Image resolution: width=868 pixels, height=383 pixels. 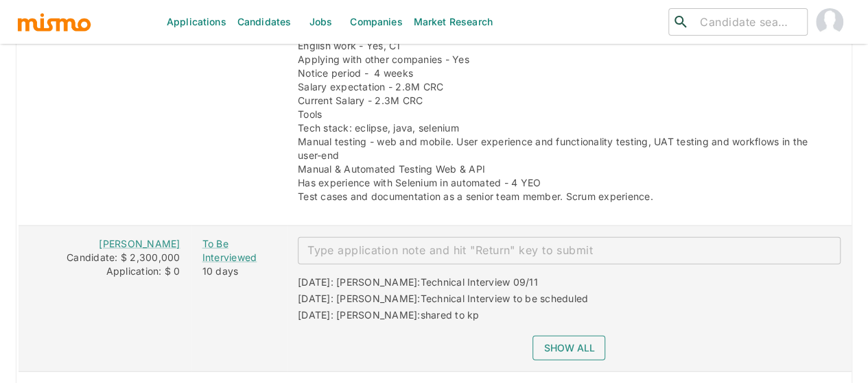 I want to click on span: shared to kp, so click(x=450, y=315).